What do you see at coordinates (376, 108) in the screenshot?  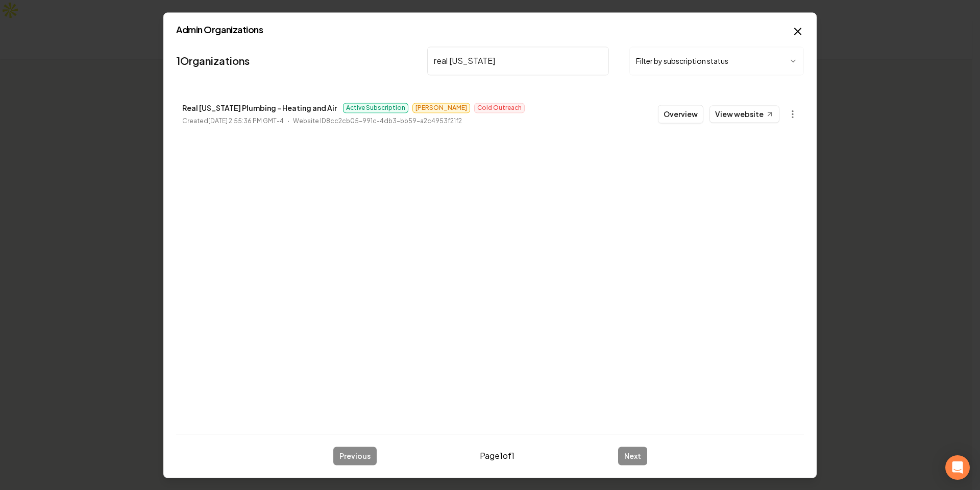 I see `span: Active Subscription` at bounding box center [376, 108].